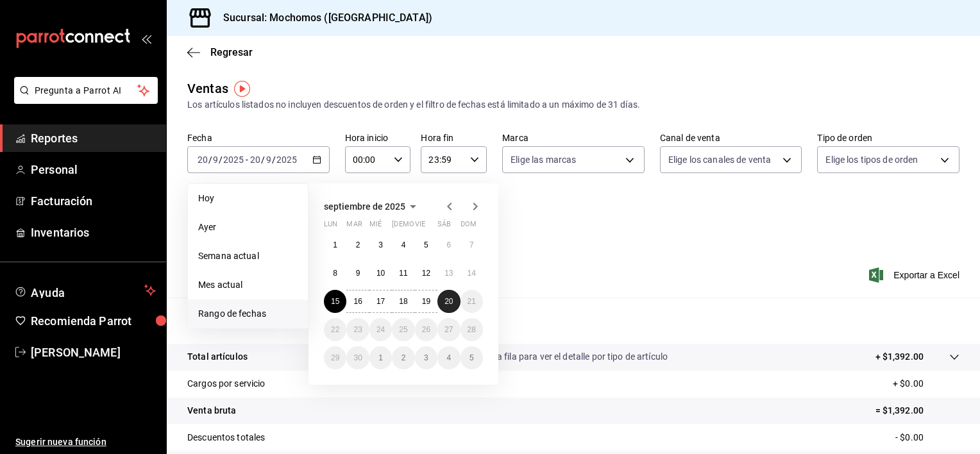 This screenshot has width=980, height=454. I want to click on button: 16 de septiembre de 2025, so click(357, 302).